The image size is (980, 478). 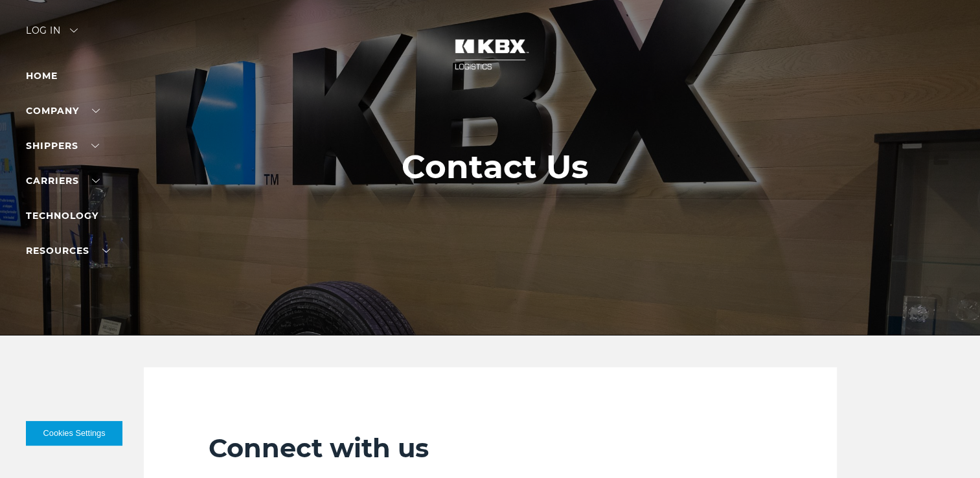 I want to click on a: Company, so click(x=63, y=111).